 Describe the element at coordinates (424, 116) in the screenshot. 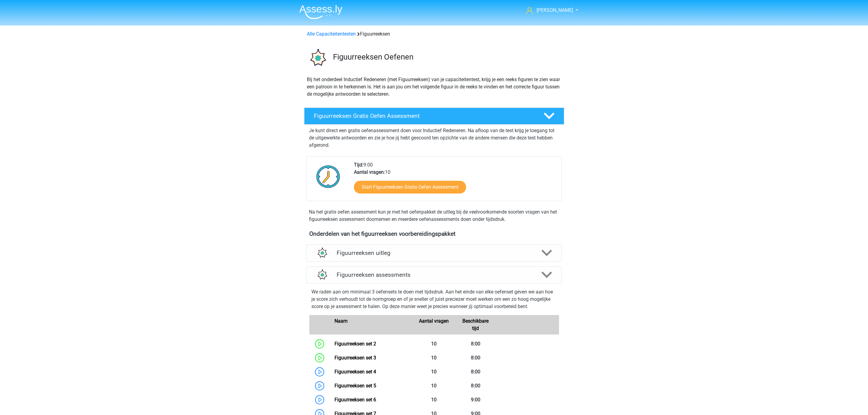

I see `h4: Figuurreeksen Gratis Oefen Assessment` at that location.